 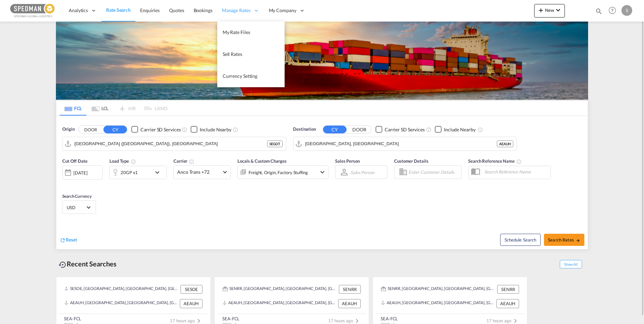 What do you see at coordinates (64, 183) in the screenshot?
I see `md-datepicker: Select` at bounding box center [64, 183].